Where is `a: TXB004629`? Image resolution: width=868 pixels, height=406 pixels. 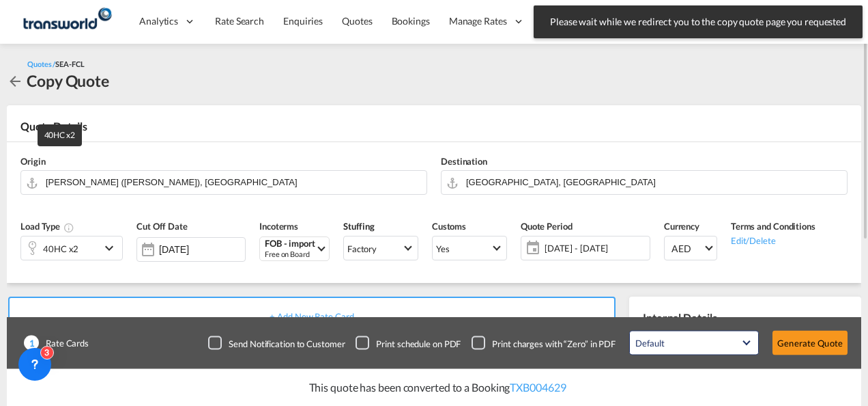 a: TXB004629 is located at coordinates (538, 387).